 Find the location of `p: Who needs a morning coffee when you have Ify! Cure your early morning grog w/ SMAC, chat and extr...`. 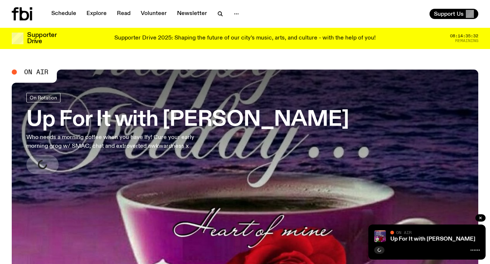

p: Who needs a morning coffee when you have Ify! Cure your early morning grog w/ SMAC, chat and extr... is located at coordinates (120, 142).